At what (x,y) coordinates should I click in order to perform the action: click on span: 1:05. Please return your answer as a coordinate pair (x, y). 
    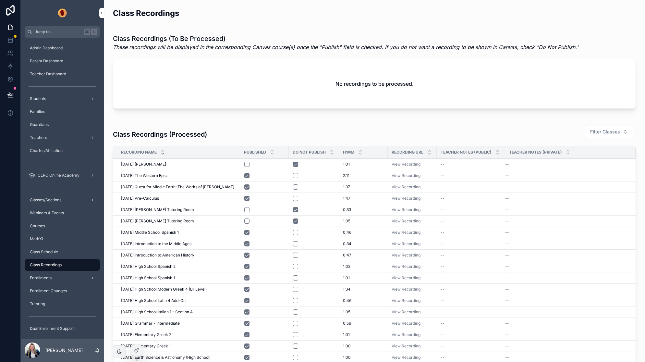
    Looking at the image, I should click on (347, 312).